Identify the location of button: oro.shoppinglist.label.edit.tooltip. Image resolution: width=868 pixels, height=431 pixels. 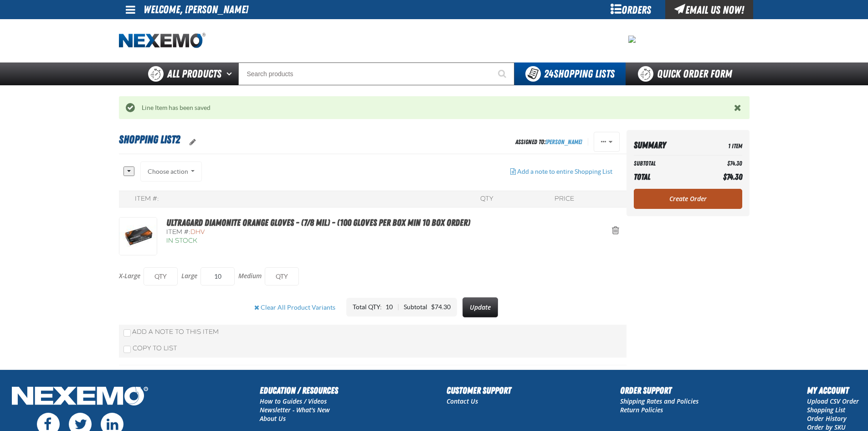
(193, 143).